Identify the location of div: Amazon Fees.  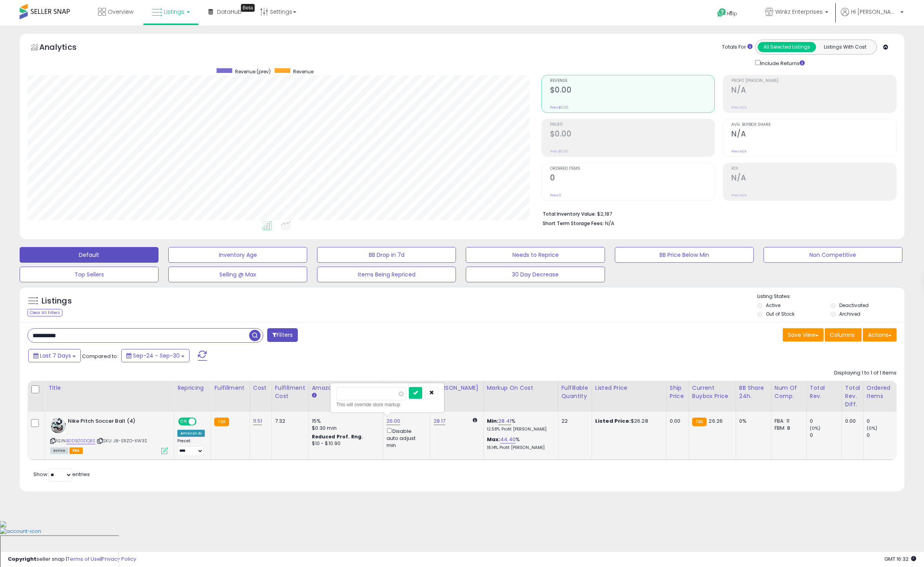
(346, 387).